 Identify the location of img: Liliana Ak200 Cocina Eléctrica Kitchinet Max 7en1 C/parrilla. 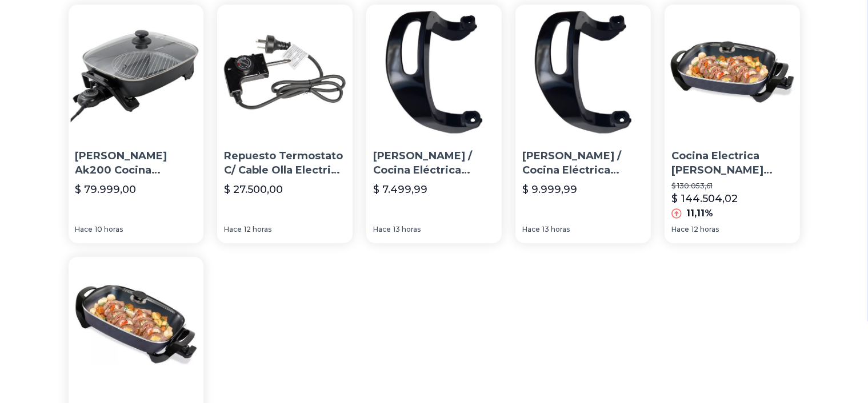
(136, 72).